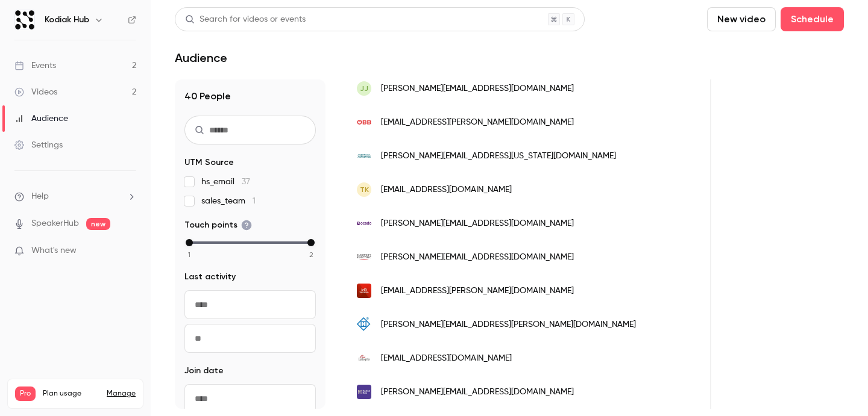 The image size is (868, 416). What do you see at coordinates (41, 119) in the screenshot?
I see `div: Audience` at bounding box center [41, 119].